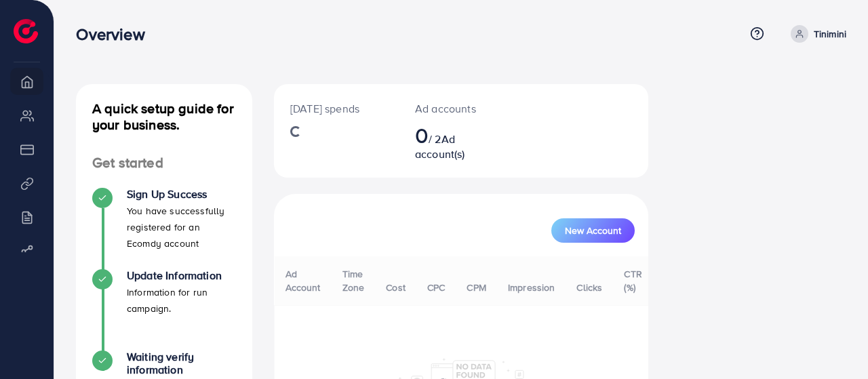 Image resolution: width=868 pixels, height=379 pixels. What do you see at coordinates (815, 34) in the screenshot?
I see `a: Tinimini` at bounding box center [815, 34].